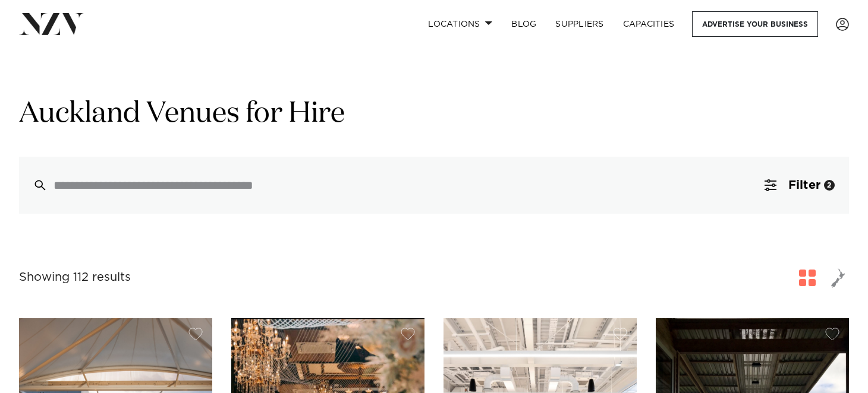  I want to click on img: nzv-logo.png, so click(51, 24).